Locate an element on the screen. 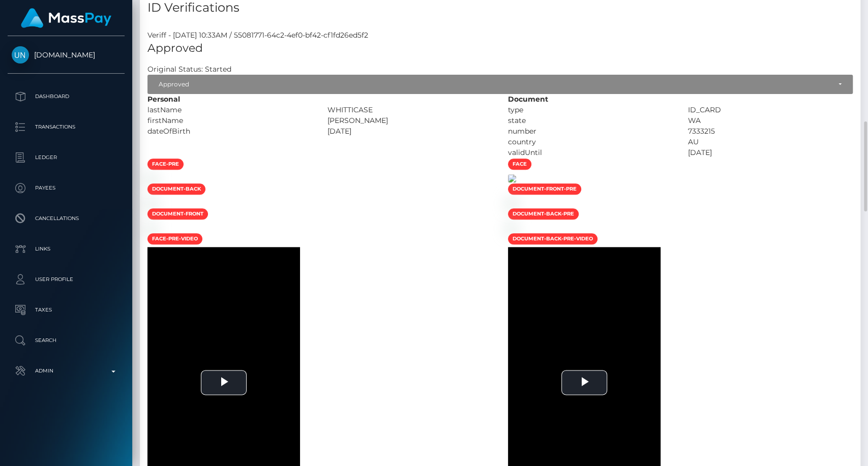  div: firstName is located at coordinates (230, 121).